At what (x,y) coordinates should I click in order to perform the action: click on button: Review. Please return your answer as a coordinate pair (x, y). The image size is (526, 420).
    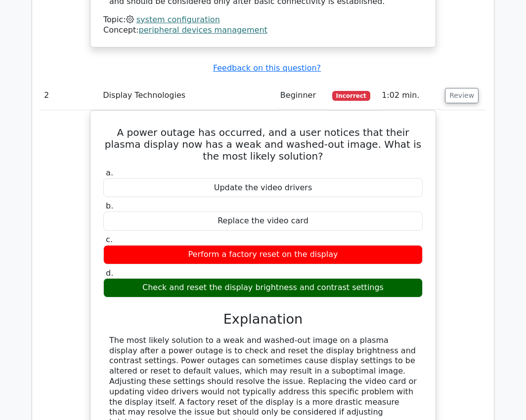
    Looking at the image, I should click on (462, 95).